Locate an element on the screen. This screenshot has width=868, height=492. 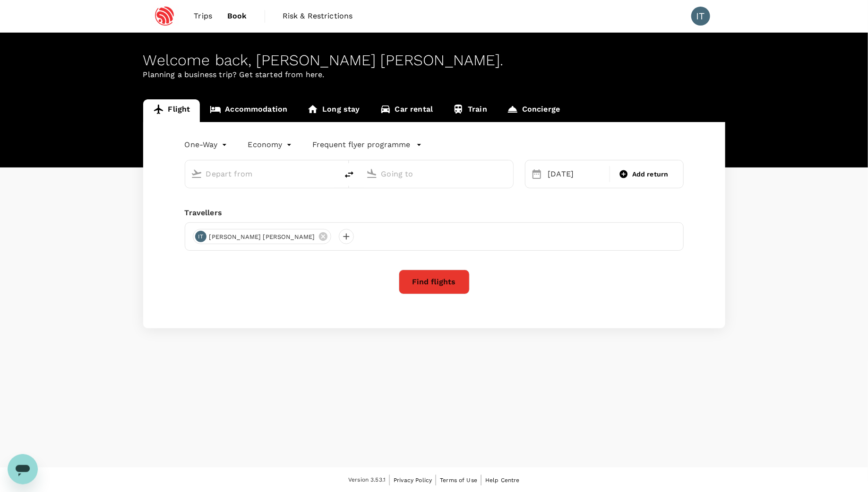
div: Travellers is located at coordinates (434, 213).